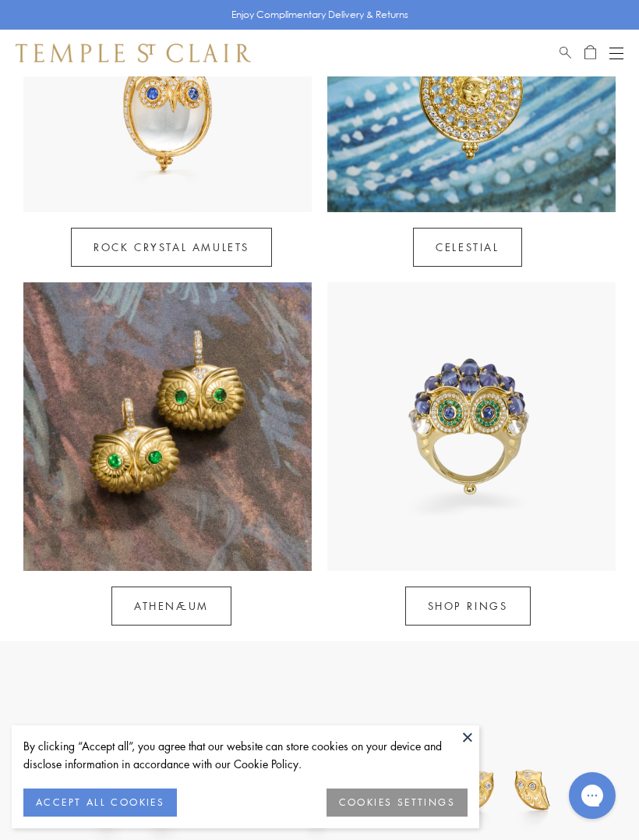 The image size is (639, 840). I want to click on img: Temple St. Clair, so click(133, 53).